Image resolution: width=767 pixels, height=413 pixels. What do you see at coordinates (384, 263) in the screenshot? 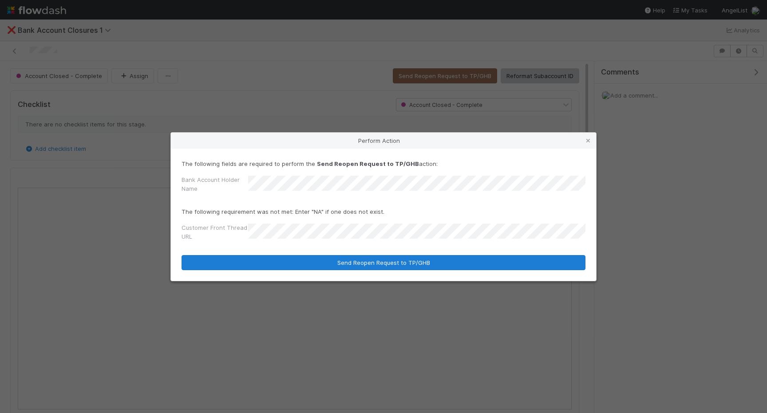
I see `button: Send Reopen Request to TP/GHB` at bounding box center [384, 263].